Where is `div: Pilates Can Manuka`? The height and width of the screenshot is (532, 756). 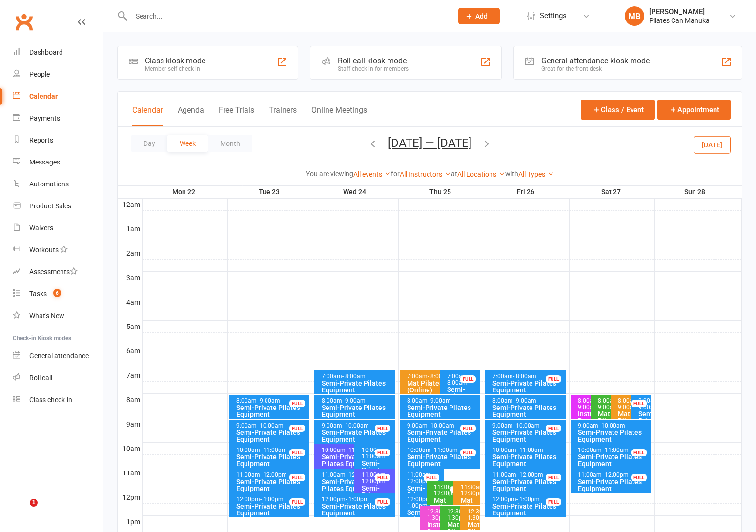 div: Pilates Can Manuka is located at coordinates (679, 20).